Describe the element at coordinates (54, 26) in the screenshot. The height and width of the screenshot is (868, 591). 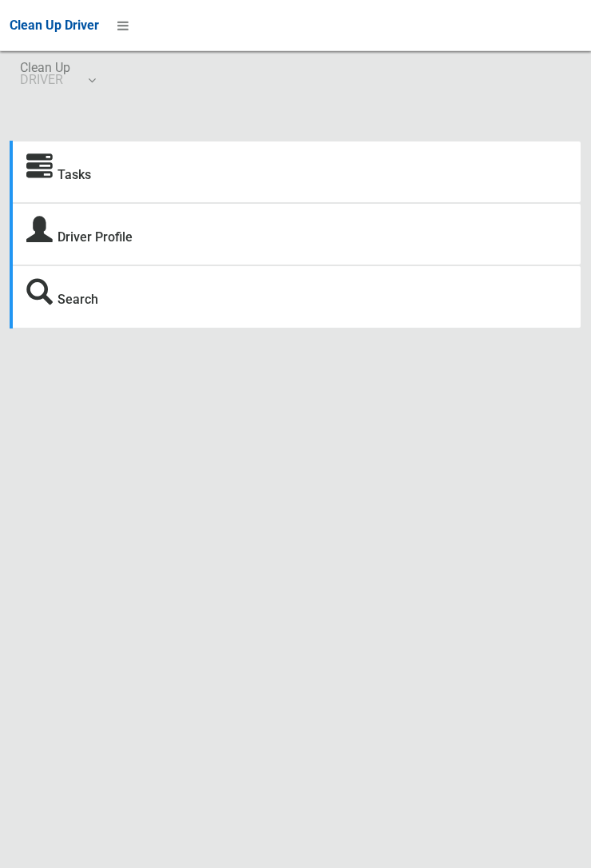
I see `a: Clean Up Driver` at that location.